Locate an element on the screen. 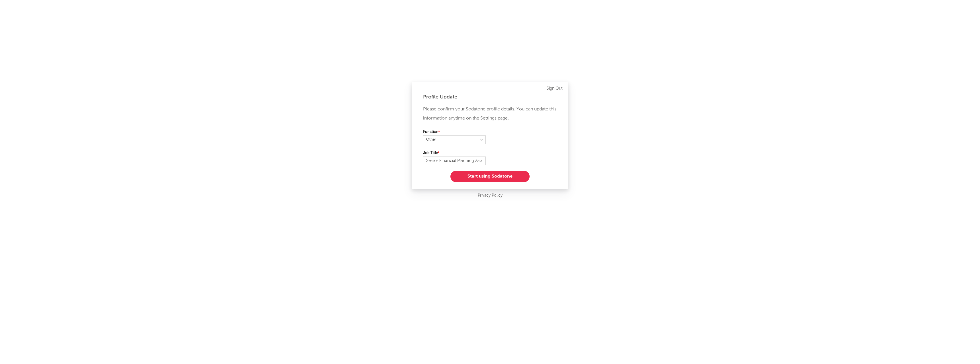 The width and height of the screenshot is (980, 364). label: Function is located at coordinates (455, 132).